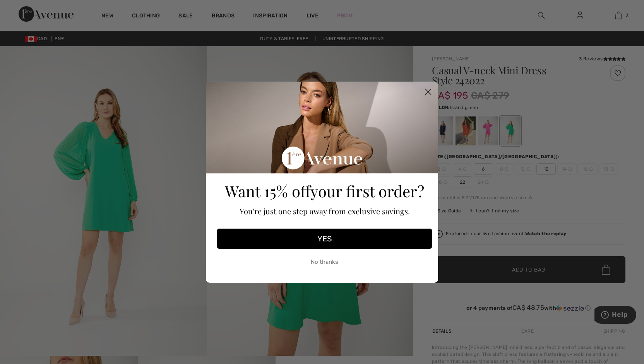 The width and height of the screenshot is (644, 364). I want to click on button: No thanks, so click(324, 263).